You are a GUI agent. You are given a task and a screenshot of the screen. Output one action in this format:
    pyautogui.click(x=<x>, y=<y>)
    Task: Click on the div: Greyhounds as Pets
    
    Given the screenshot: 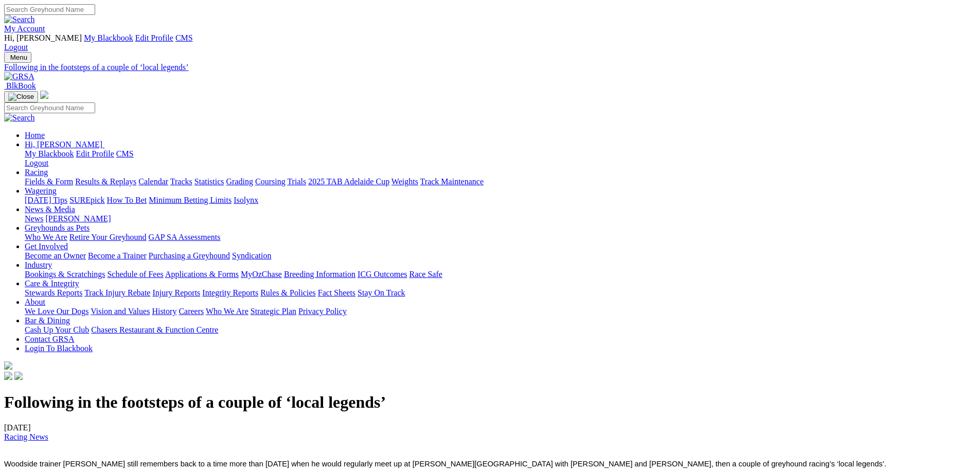 What is the action you would take?
    pyautogui.click(x=500, y=238)
    